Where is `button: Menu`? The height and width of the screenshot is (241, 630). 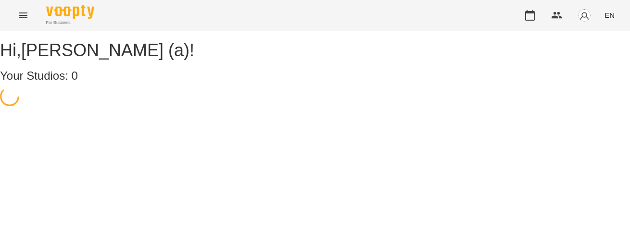 button: Menu is located at coordinates (23, 15).